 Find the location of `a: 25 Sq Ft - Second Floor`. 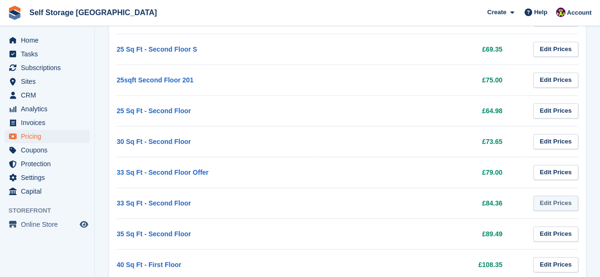

a: 25 Sq Ft - Second Floor is located at coordinates (154, 111).